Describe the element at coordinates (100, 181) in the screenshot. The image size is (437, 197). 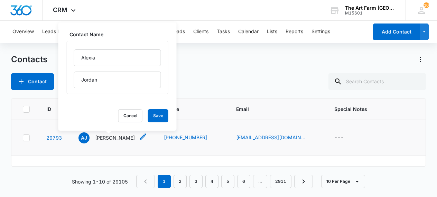
I see `p: Showing 1-10 of 29105` at that location.